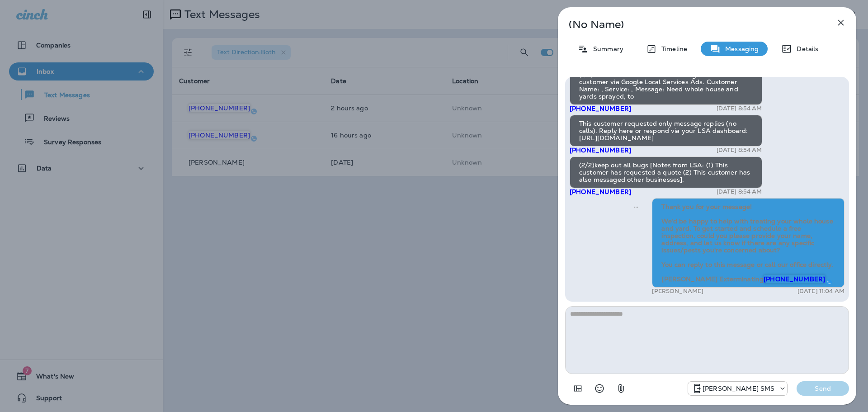  I want to click on div: (2/2)keep out all bugs [Notes from LSA: (1) This customer has requested a quote (2) This customer..., so click(666, 172).